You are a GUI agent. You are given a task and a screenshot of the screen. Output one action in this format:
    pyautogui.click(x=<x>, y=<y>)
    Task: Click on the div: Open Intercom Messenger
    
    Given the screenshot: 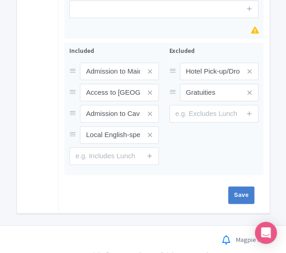 What is the action you would take?
    pyautogui.click(x=266, y=232)
    